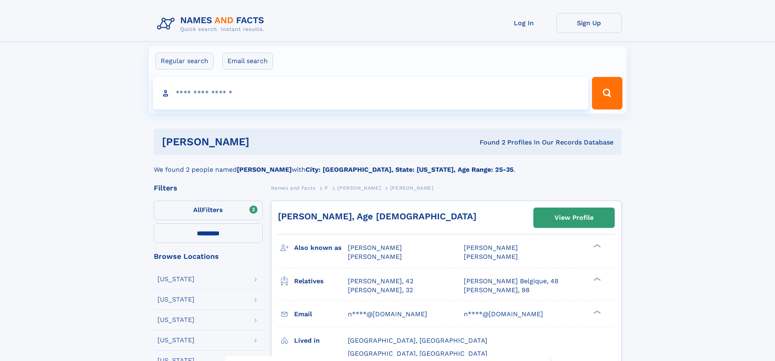  I want to click on h3: Email, so click(321, 314).